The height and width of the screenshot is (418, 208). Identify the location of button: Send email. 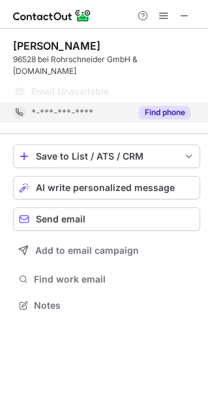
(107, 219).